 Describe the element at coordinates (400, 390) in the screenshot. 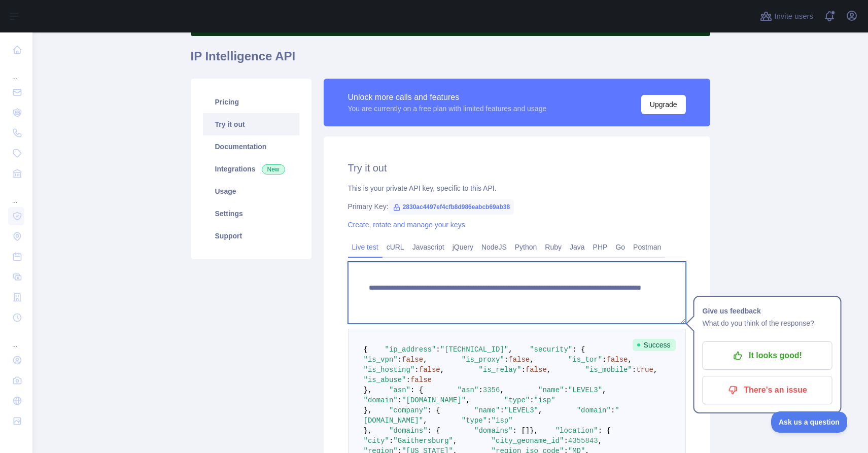

I see `span: "asn"` at that location.